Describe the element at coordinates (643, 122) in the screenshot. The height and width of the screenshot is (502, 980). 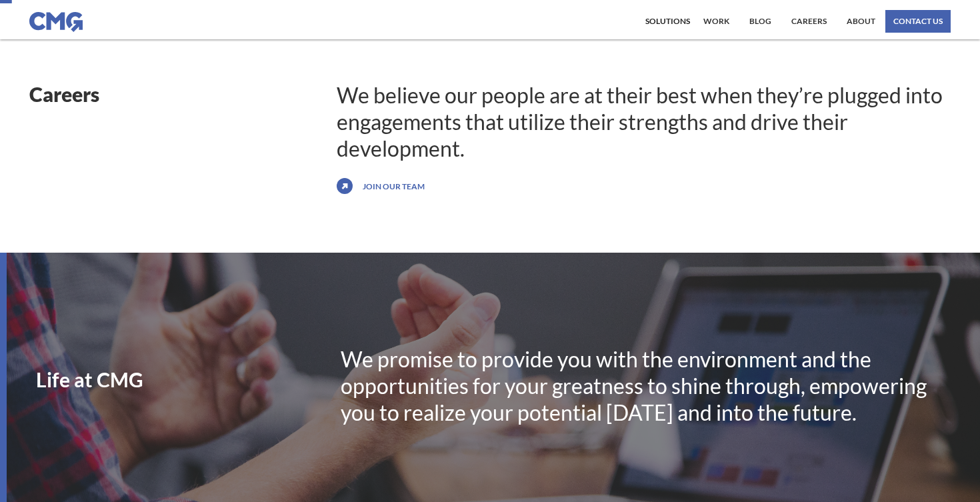
I see `div: We believe our people are at their best when they’re plugged into engagements that utilize their ...` at that location.